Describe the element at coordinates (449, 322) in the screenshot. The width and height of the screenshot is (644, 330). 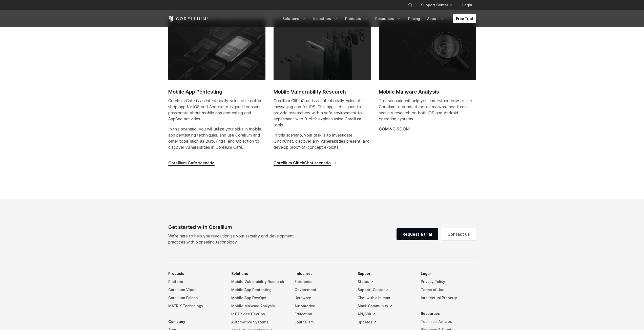
I see `a: Technical Articles` at that location.